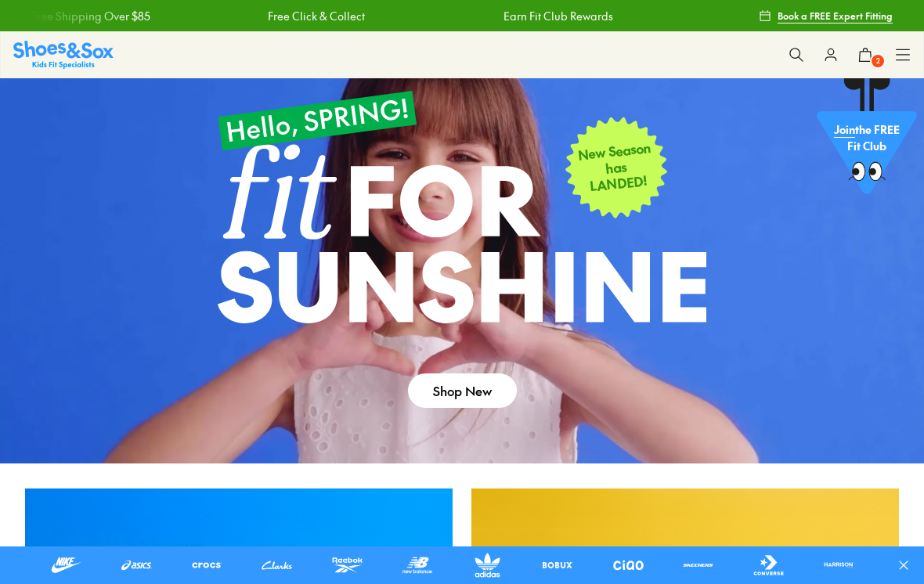  Describe the element at coordinates (91, 15) in the screenshot. I see `a: Free Shipping Over $85` at that location.